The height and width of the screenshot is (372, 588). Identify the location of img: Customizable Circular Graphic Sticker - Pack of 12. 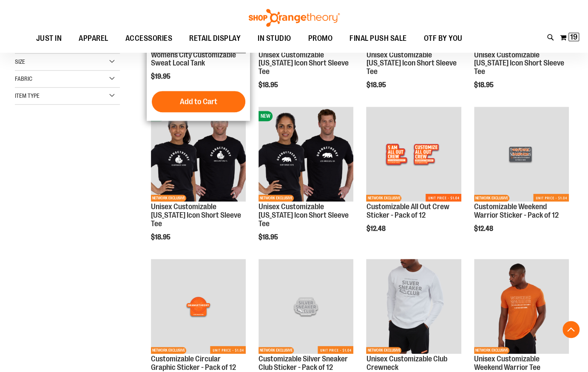
(198, 306).